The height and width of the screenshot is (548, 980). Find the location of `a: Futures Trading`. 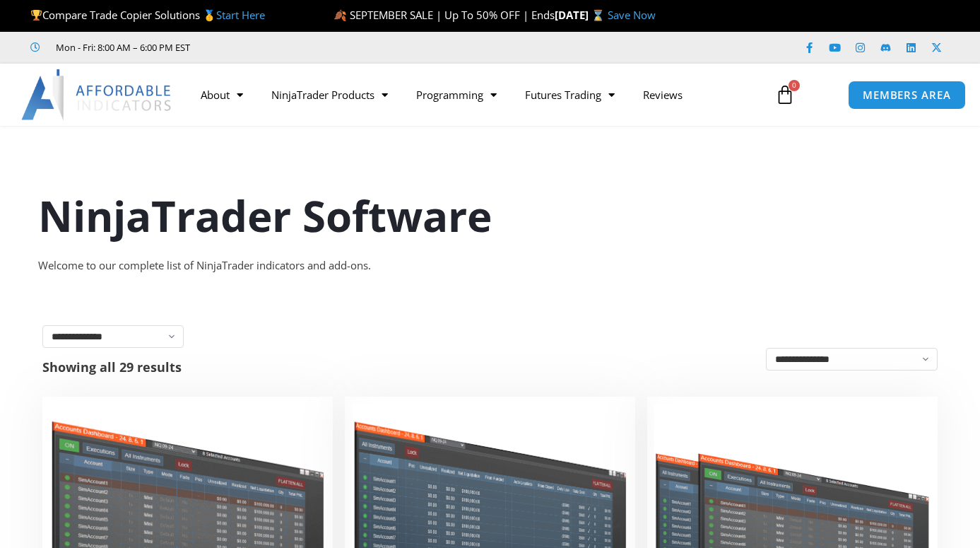

a: Futures Trading is located at coordinates (570, 95).